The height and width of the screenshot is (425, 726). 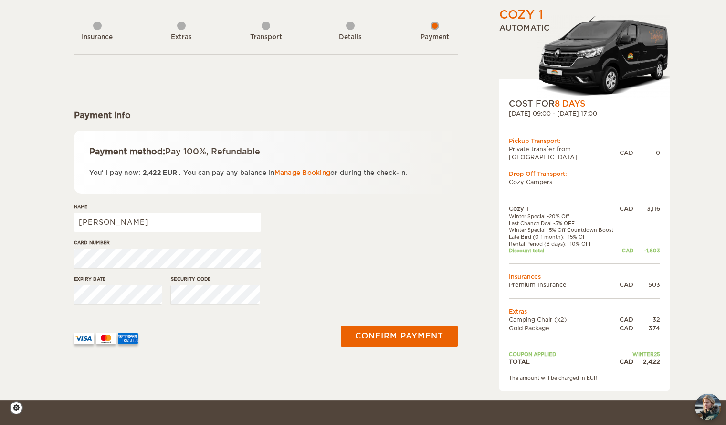 I want to click on div: Drop Off Transport:, so click(x=584, y=173).